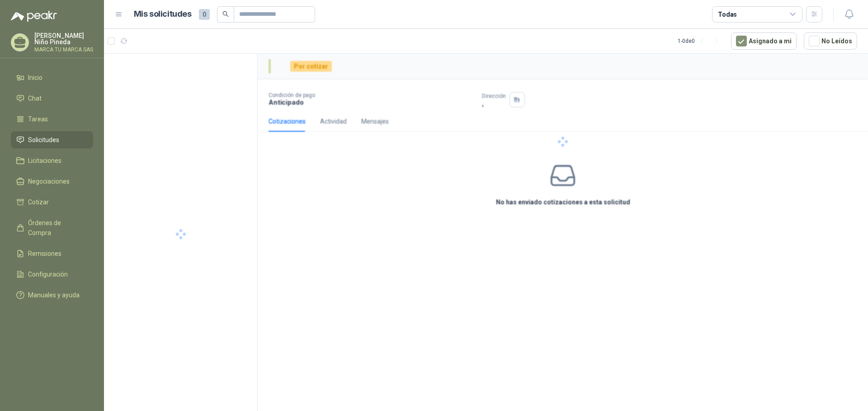  What do you see at coordinates (163, 14) in the screenshot?
I see `h1: Mis solicitudes` at bounding box center [163, 14].